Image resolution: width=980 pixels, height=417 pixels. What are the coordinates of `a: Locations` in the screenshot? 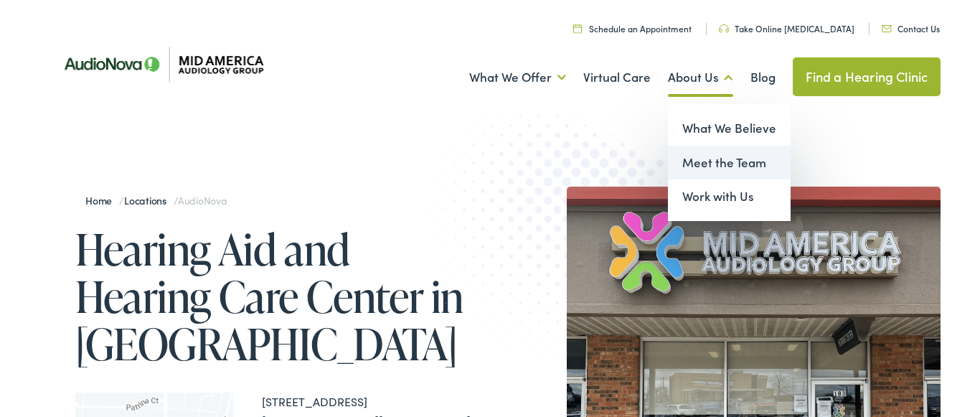 It's located at (149, 200).